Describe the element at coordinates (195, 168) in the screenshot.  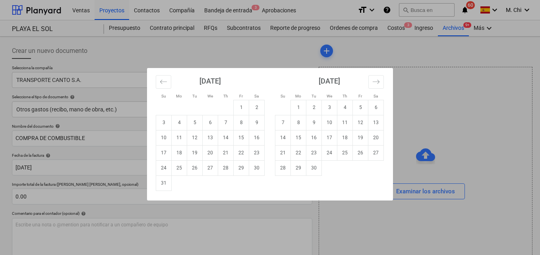
I see `td: Tuesday, August 26, 2025` at that location.